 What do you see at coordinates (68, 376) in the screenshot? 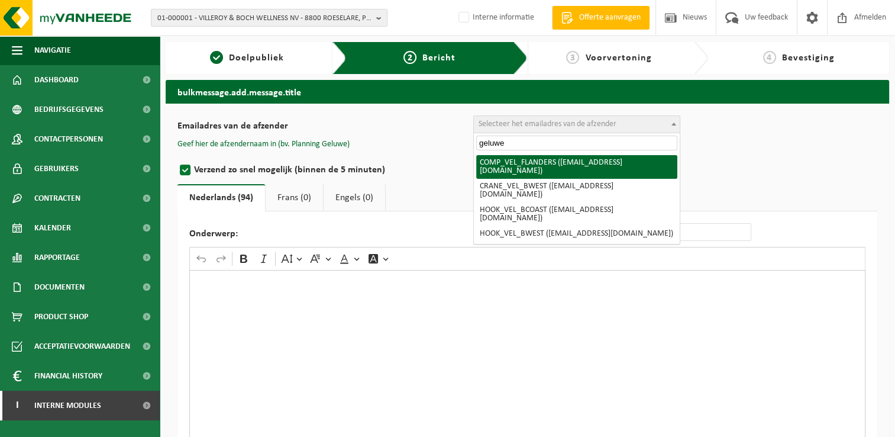
I see `span: Financial History` at bounding box center [68, 376].